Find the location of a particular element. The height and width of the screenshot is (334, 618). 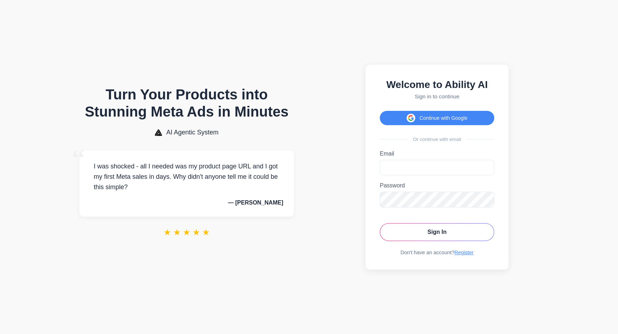

p: I was shocked - all I needed was my product page URL and I got my first Meta sales in days. Why d... is located at coordinates (187, 177).